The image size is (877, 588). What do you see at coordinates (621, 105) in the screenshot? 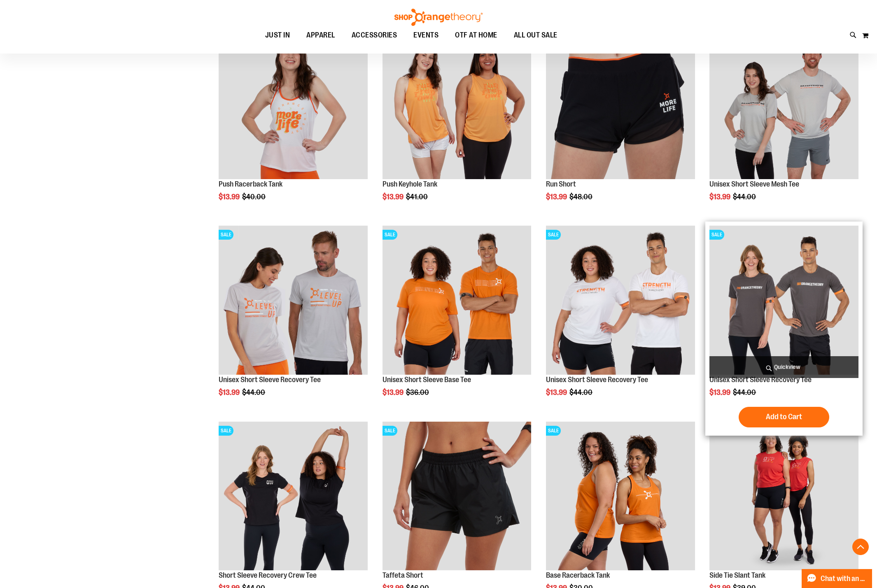
I see `img: Product image for Run Shorts` at bounding box center [621, 105].